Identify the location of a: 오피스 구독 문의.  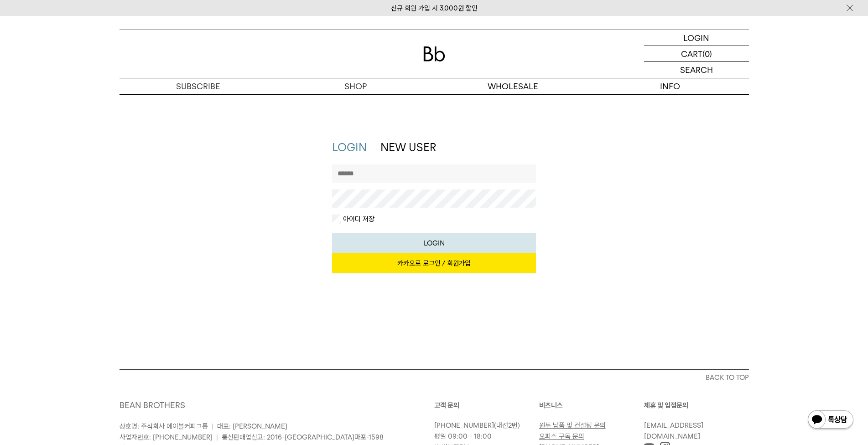
(562, 436).